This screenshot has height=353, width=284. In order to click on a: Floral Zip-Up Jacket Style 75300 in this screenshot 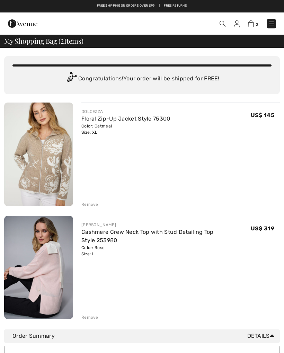, I will do `click(126, 119)`.